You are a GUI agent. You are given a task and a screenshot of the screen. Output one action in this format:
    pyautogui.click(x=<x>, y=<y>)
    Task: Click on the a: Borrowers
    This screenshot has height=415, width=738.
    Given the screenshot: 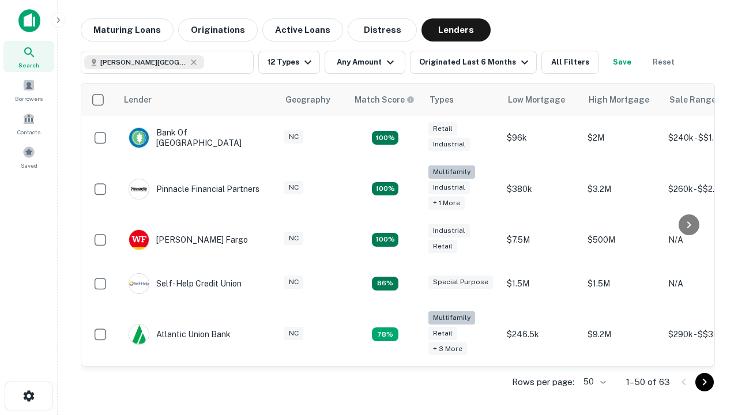 What is the action you would take?
    pyautogui.click(x=29, y=90)
    